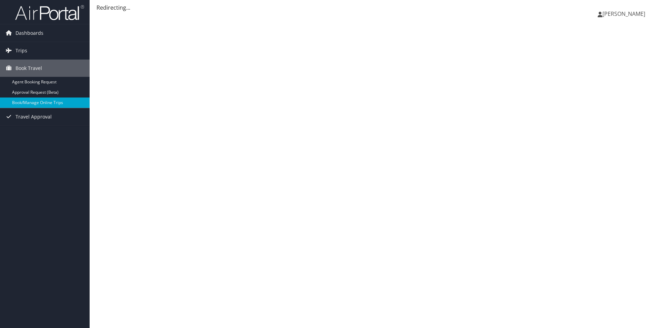 The width and height of the screenshot is (659, 328). Describe the element at coordinates (29, 33) in the screenshot. I see `span: Dashboards` at that location.